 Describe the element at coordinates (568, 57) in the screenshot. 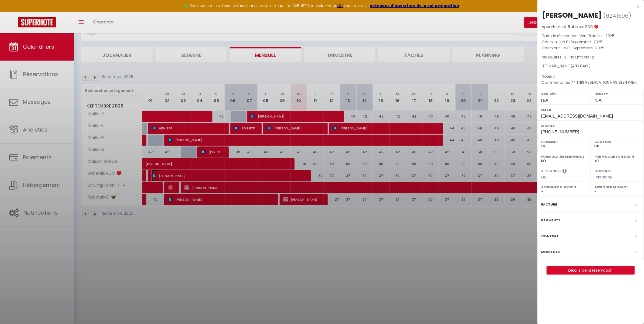

I see `span: Nb Adultes : 2 -` at that location.